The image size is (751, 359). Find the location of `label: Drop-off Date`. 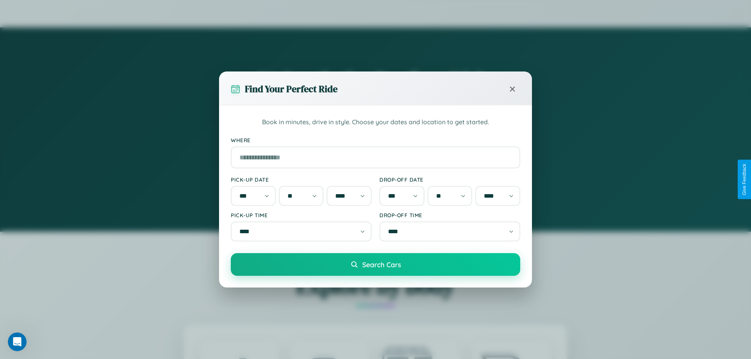

label: Drop-off Date is located at coordinates (450, 180).